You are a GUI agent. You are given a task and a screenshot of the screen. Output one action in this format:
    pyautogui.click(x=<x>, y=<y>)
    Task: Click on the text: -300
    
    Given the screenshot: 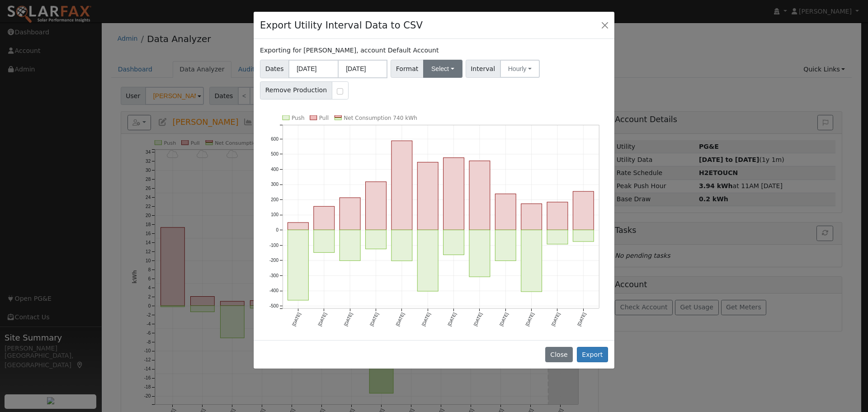 What is the action you would take?
    pyautogui.click(x=274, y=275)
    